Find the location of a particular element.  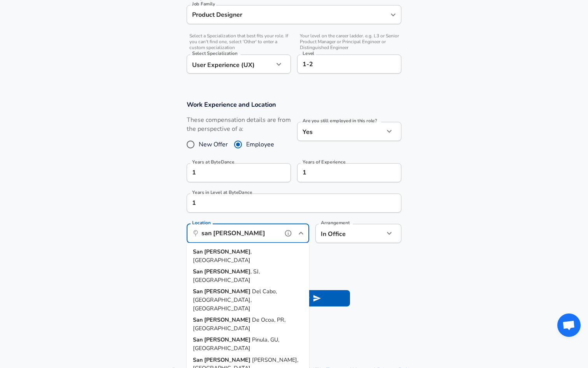

label: Years in Level at ByteDance is located at coordinates (222, 193).